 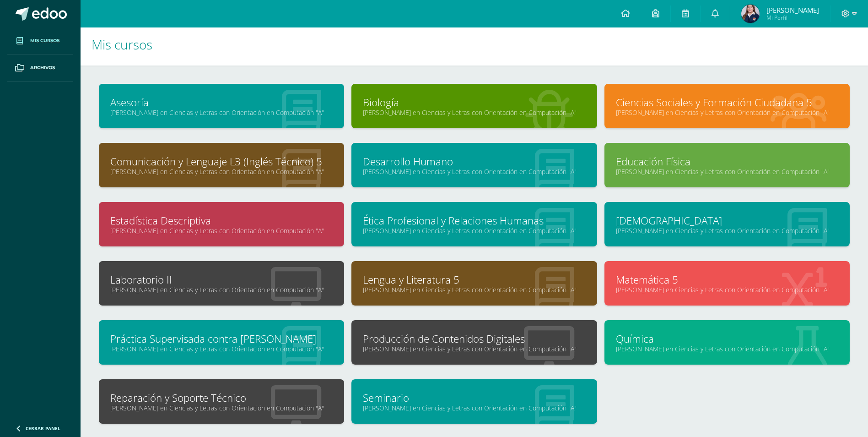 What do you see at coordinates (727, 102) in the screenshot?
I see `a: Ciencias Sociales y Formación Ciudadana 5` at bounding box center [727, 102].